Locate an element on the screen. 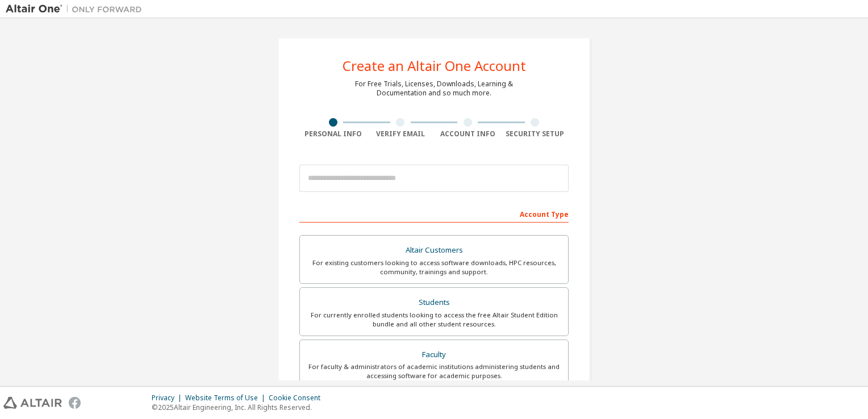 The width and height of the screenshot is (868, 419). div: Security Setup is located at coordinates (535, 134).